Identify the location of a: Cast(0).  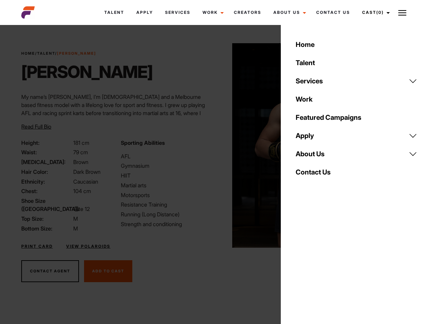
(375, 12).